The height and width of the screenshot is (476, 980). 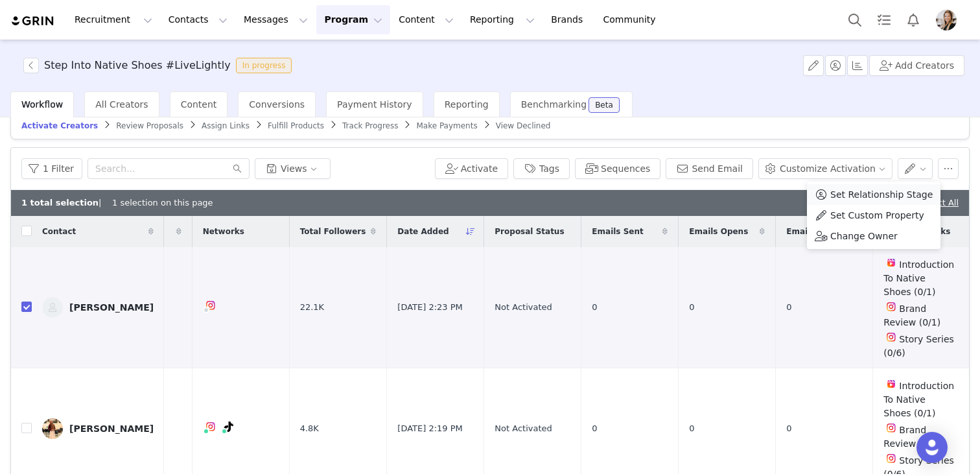 What do you see at coordinates (264, 66) in the screenshot?
I see `span: In progress` at bounding box center [264, 66].